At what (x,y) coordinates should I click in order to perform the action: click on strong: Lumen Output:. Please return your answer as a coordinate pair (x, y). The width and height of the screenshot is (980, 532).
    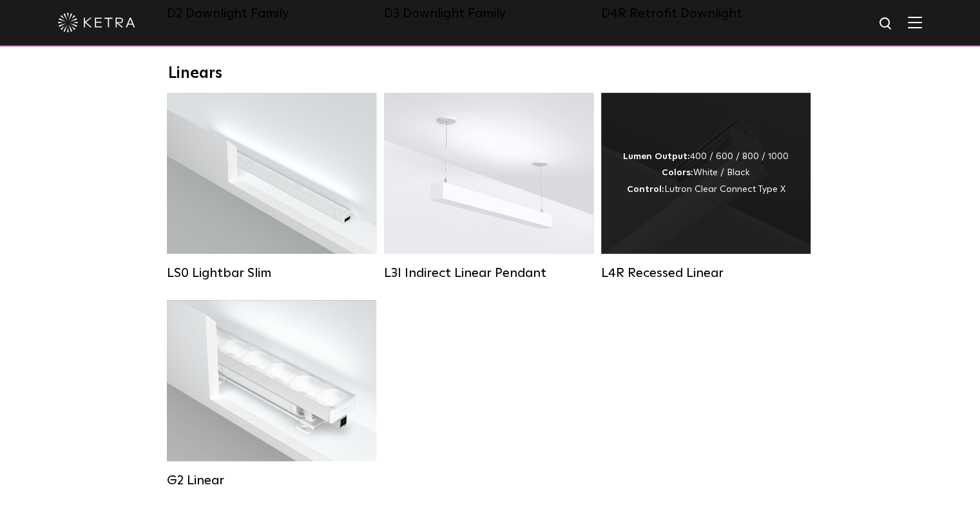
    Looking at the image, I should click on (657, 157).